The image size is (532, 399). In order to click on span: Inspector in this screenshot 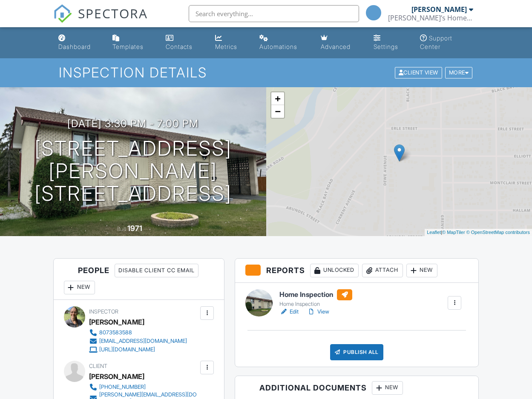, I will do `click(103, 311)`.